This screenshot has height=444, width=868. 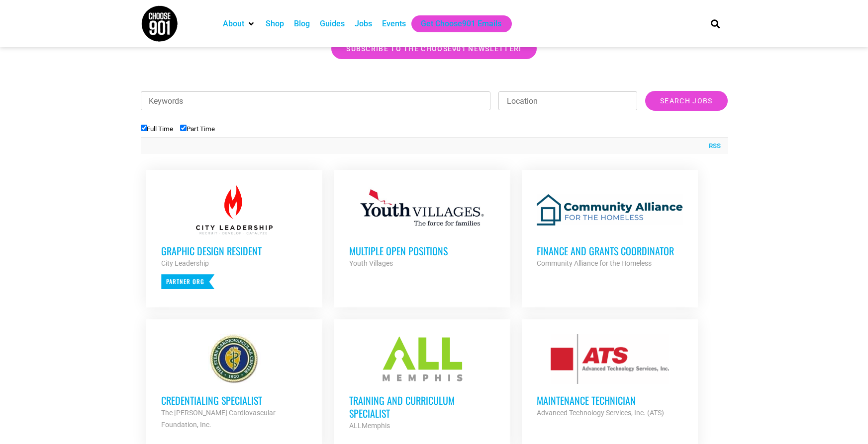 What do you see at coordinates (364, 24) in the screenshot?
I see `div: Jobs` at bounding box center [364, 24].